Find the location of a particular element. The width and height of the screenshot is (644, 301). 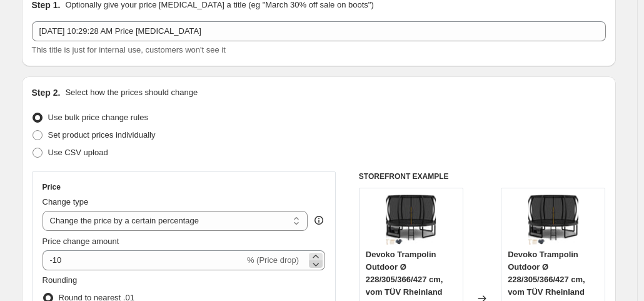

span: % (Price drop) is located at coordinates (273, 260).